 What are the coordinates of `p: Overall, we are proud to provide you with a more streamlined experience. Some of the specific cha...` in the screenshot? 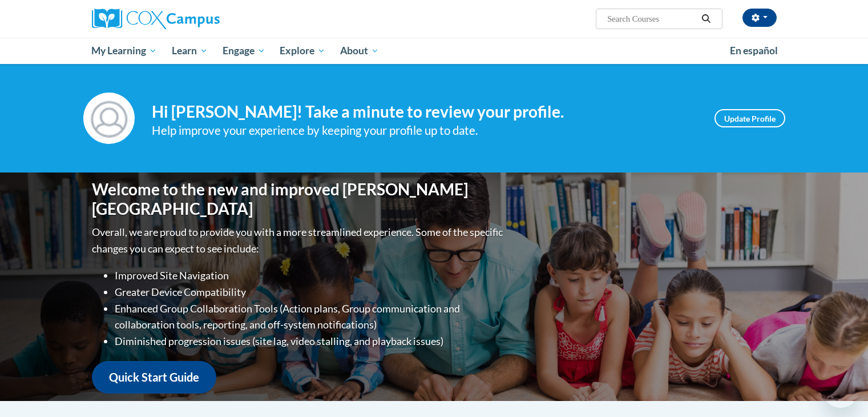 It's located at (298, 241).